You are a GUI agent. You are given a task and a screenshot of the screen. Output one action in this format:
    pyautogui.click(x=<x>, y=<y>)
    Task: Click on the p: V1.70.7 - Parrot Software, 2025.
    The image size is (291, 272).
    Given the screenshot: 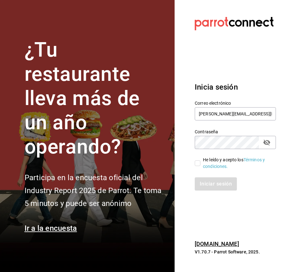 What is the action you would take?
    pyautogui.click(x=235, y=252)
    